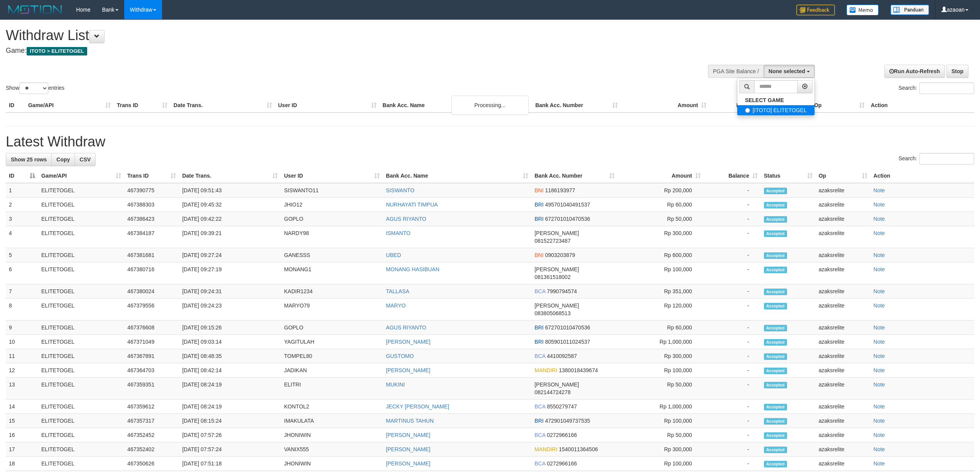 This screenshot has height=472, width=980. I want to click on a: UBED, so click(393, 255).